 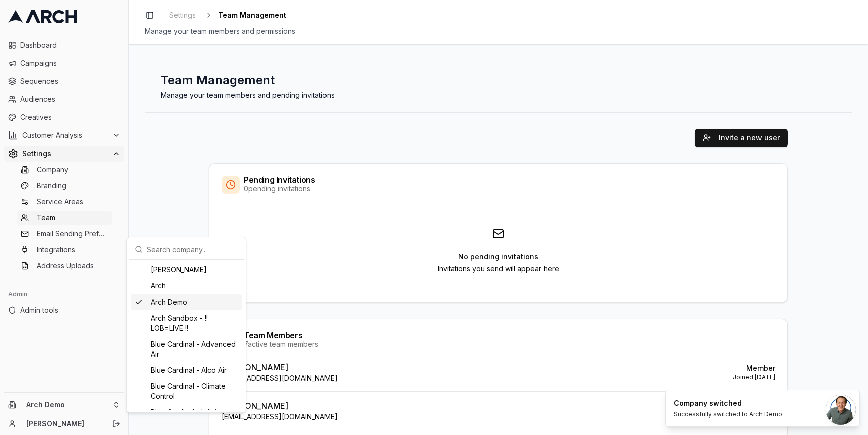 What do you see at coordinates (72, 234) in the screenshot?
I see `span: Email Sending Preferences` at bounding box center [72, 234].